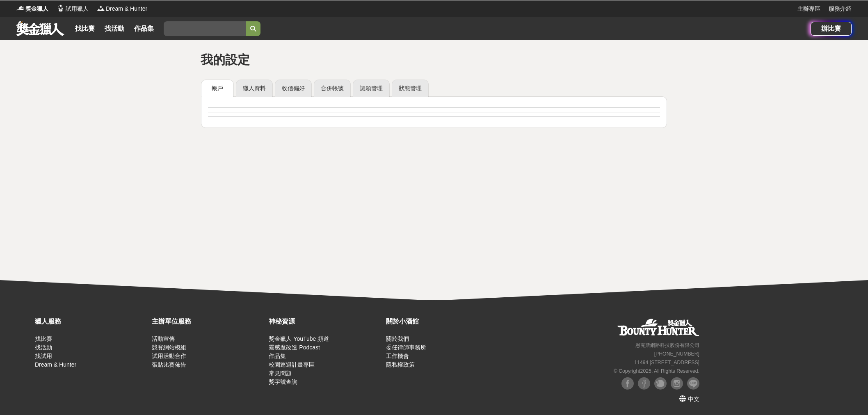 Image resolution: width=868 pixels, height=415 pixels. Describe the element at coordinates (667, 345) in the screenshot. I see `small: 恩克斯網路科技股份有限公司` at that location.